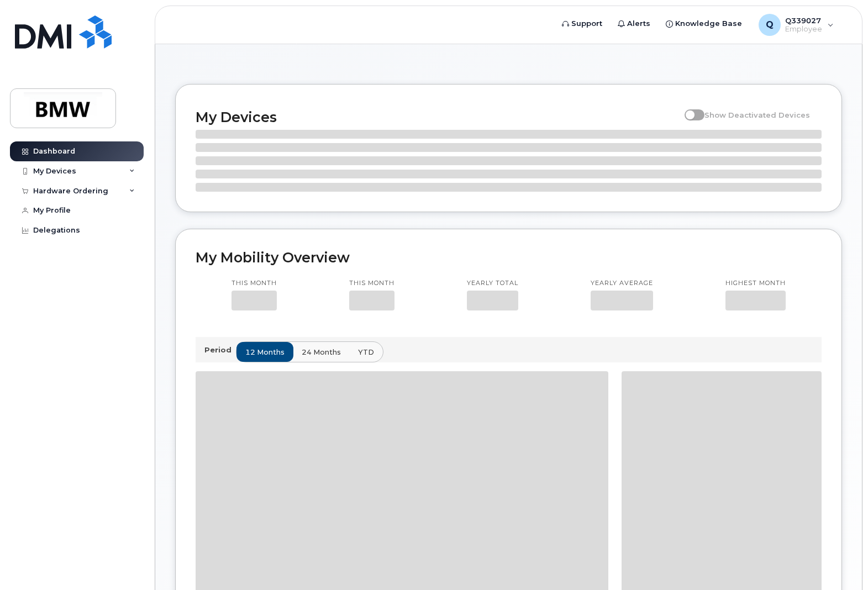 The image size is (868, 590). I want to click on span: 24 months, so click(321, 352).